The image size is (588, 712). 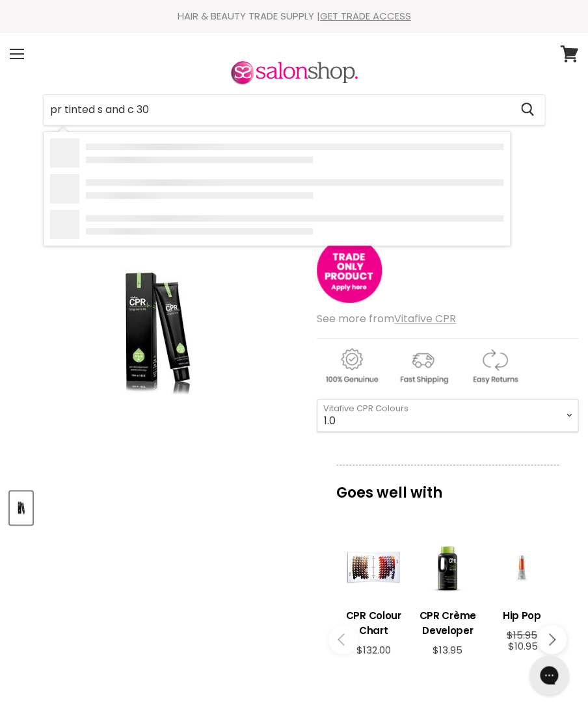 What do you see at coordinates (424, 319) in the screenshot?
I see `a: Vitafive CPR` at bounding box center [424, 319].